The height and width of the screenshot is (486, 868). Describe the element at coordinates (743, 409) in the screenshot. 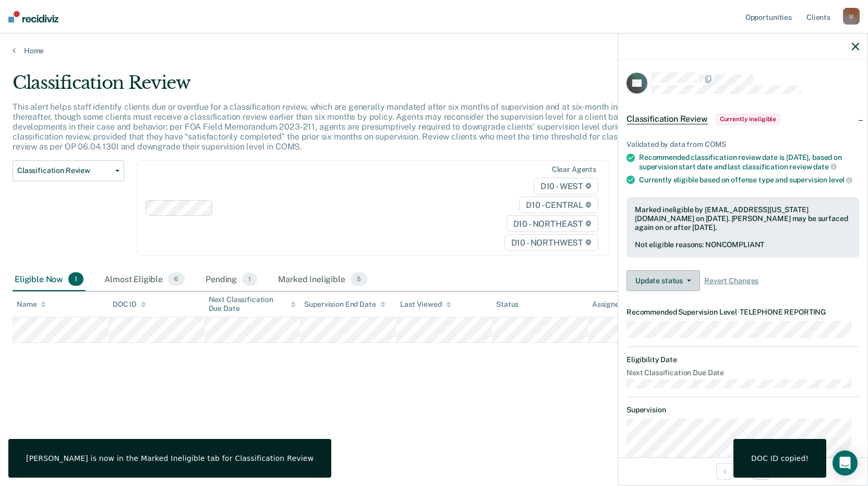

I see `dt: Supervision` at that location.